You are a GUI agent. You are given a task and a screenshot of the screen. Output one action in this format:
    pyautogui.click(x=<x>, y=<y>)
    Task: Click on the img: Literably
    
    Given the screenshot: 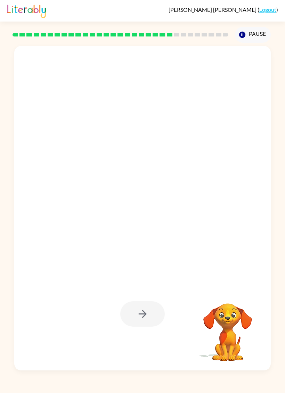 What is the action you would take?
    pyautogui.click(x=26, y=10)
    